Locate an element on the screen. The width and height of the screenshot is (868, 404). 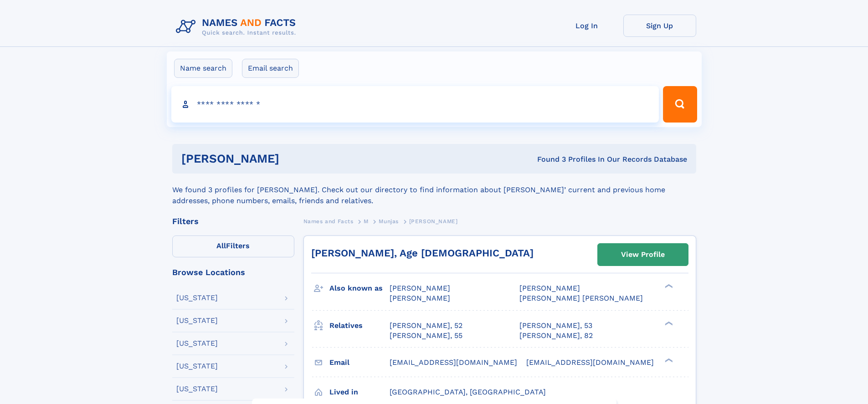
a: Names and Facts is located at coordinates (328, 221).